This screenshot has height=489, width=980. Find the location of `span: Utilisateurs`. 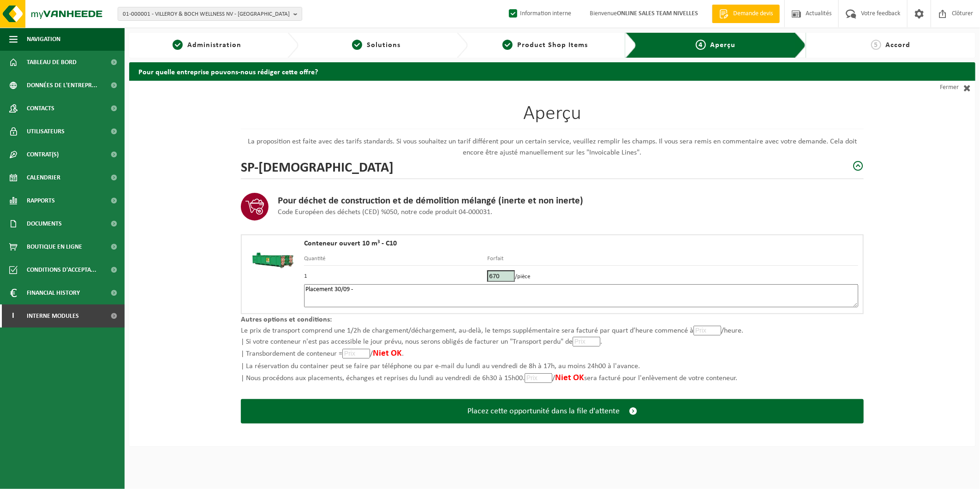

span: Utilisateurs is located at coordinates (46, 131).